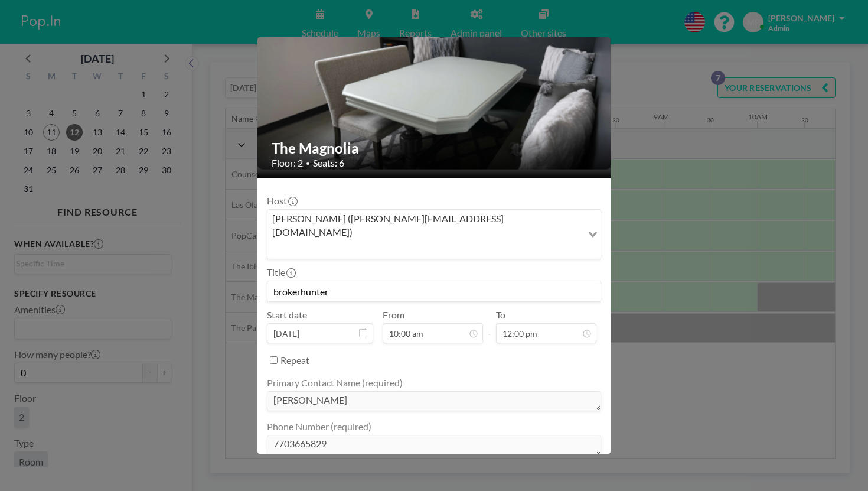  What do you see at coordinates (282, 201) in the screenshot?
I see `label: Host` at bounding box center [282, 201].